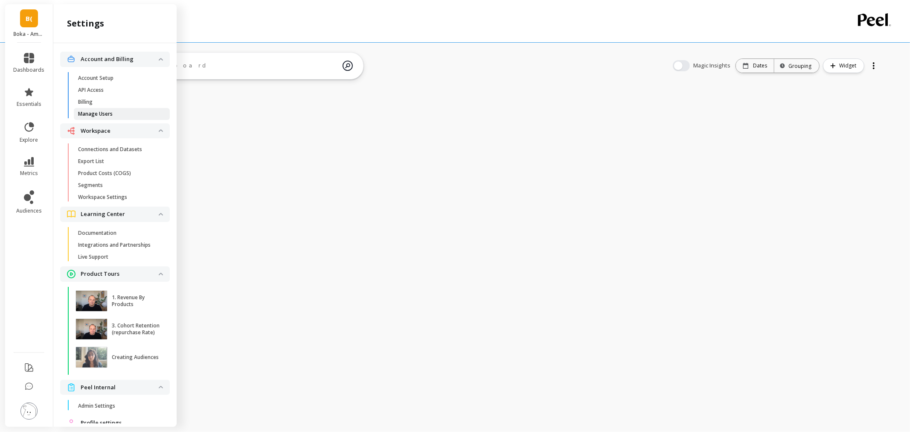 Image resolution: width=910 pixels, height=432 pixels. Describe the element at coordinates (110, 149) in the screenshot. I see `p: Connections and Datasets` at that location.